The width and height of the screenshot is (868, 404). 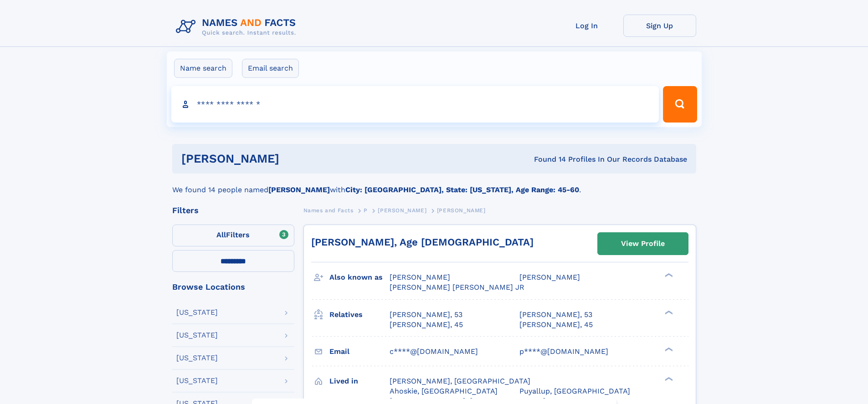 What do you see at coordinates (270, 68) in the screenshot?
I see `label: Email search` at bounding box center [270, 68].